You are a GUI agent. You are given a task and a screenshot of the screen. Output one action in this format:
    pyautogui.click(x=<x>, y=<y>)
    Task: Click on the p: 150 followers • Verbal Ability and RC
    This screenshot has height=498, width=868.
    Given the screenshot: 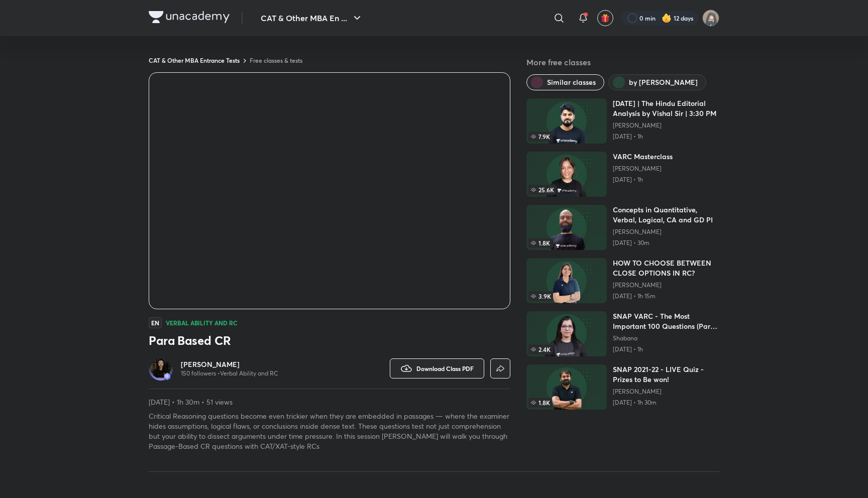 What is the action you would take?
    pyautogui.click(x=230, y=374)
    